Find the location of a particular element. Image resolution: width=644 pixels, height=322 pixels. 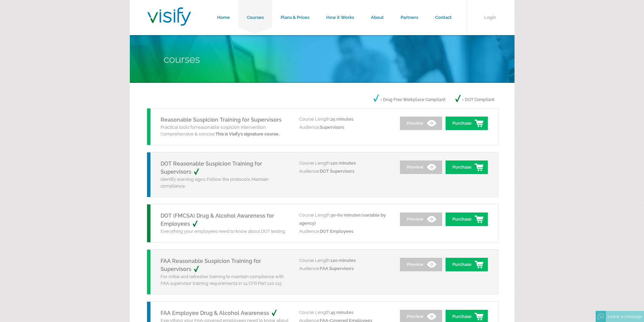

img: Visify Training is located at coordinates (169, 17).